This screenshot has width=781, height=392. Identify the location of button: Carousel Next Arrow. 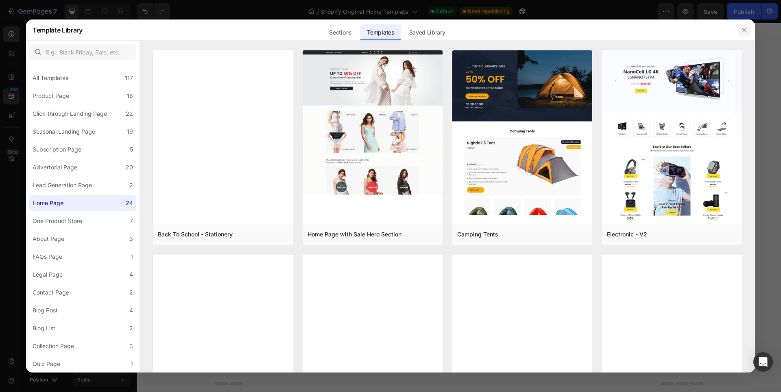
(548, 214).